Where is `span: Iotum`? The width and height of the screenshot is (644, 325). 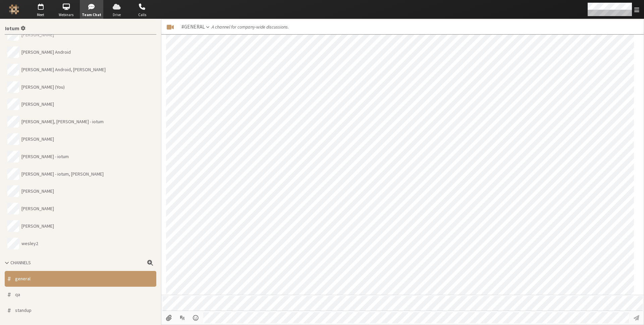 span: Iotum is located at coordinates (12, 28).